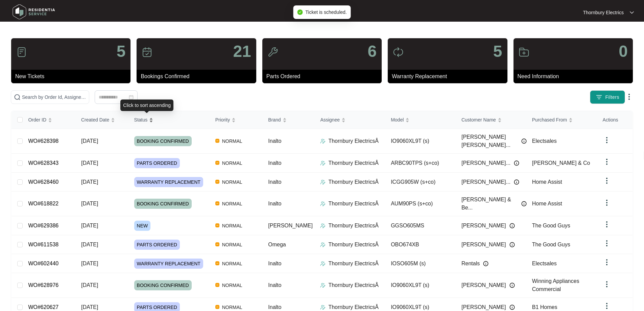 This screenshot has height=311, width=644. Describe the element at coordinates (147, 105) in the screenshot. I see `div: Click to sort ascending` at that location.